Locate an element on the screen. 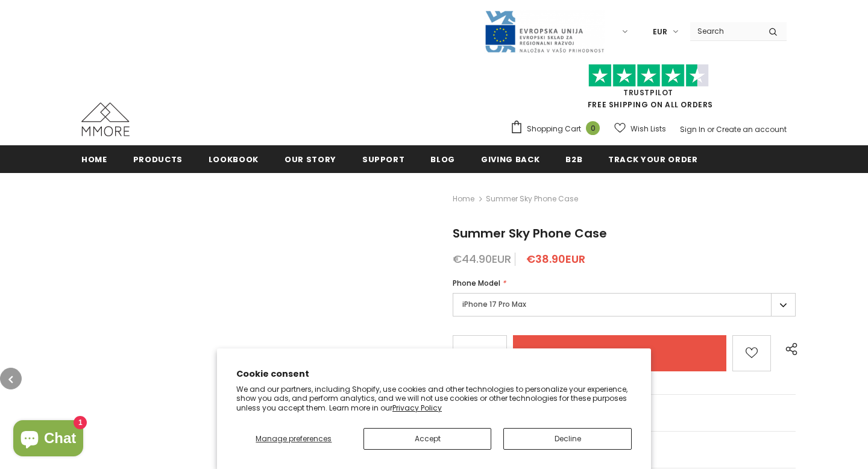  span: Our Story is located at coordinates (310, 159).